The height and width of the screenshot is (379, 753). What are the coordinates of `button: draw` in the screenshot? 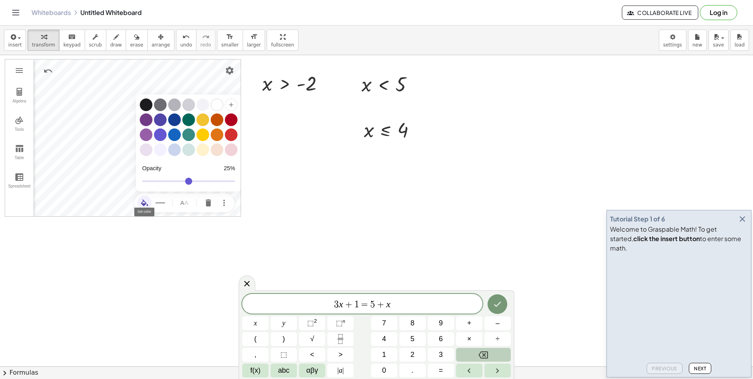 It's located at (116, 40).